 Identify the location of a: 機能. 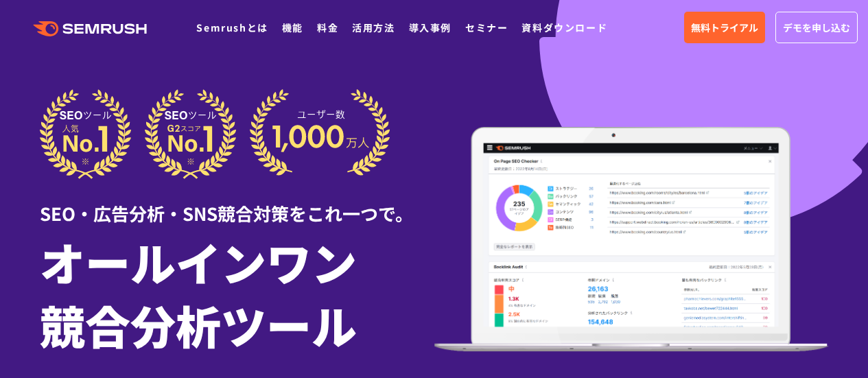
(293, 28).